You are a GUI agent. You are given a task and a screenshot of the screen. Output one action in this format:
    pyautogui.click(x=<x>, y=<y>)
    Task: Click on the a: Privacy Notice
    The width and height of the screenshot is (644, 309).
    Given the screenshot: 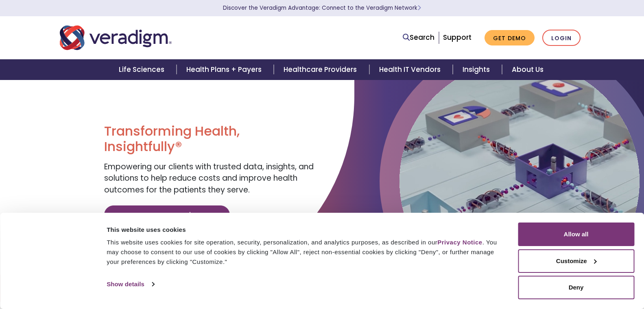 What is the action you would take?
    pyautogui.click(x=460, y=242)
    